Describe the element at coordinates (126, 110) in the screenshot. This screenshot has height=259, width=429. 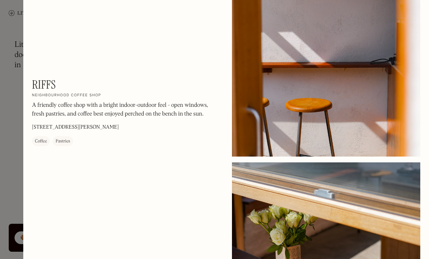
I see `p: A friendly coffee shop with a bright indoor-outdoor feel - open windows, fresh pastries, and coff...` at that location.